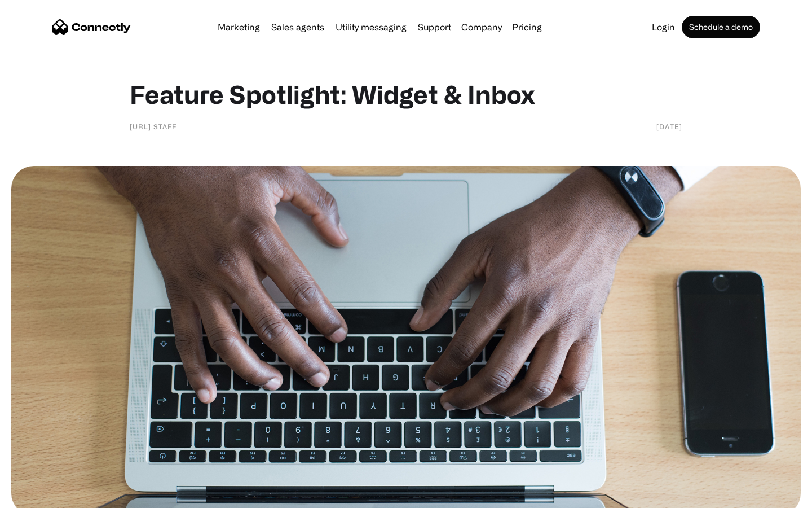 The image size is (812, 508). I want to click on a: Schedule a demo, so click(721, 27).